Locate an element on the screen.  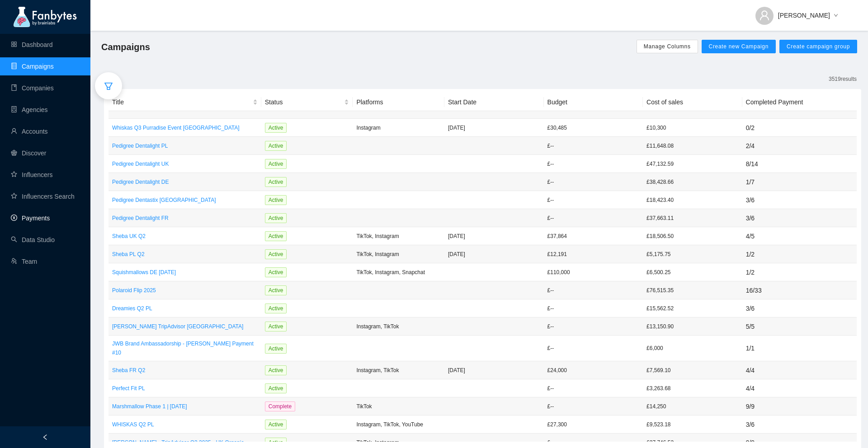
th: Cost of sales is located at coordinates (693, 102).